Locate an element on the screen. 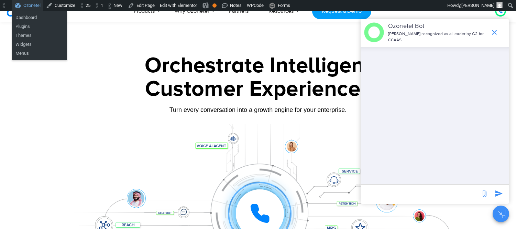  p: Ozonetel Bot is located at coordinates (438, 26).